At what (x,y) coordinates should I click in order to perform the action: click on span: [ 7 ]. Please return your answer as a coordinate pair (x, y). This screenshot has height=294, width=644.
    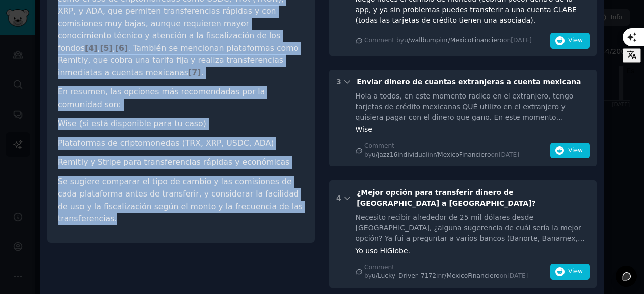
    Looking at the image, I should click on (194, 73).